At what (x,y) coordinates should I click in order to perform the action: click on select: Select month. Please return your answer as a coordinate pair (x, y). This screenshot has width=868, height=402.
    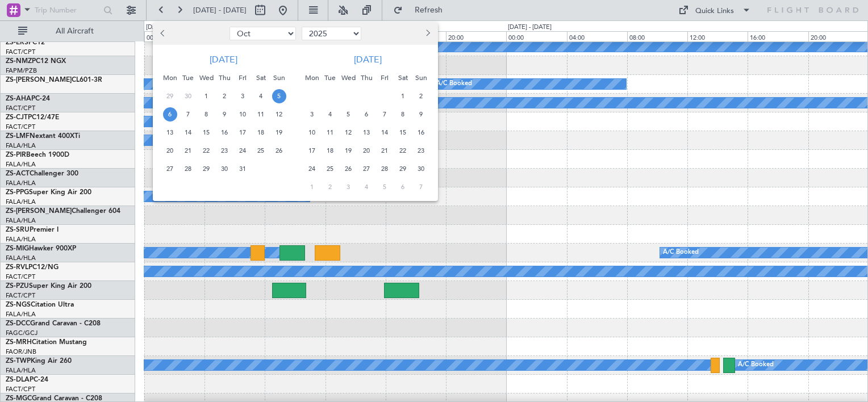
    Looking at the image, I should click on (262, 34).